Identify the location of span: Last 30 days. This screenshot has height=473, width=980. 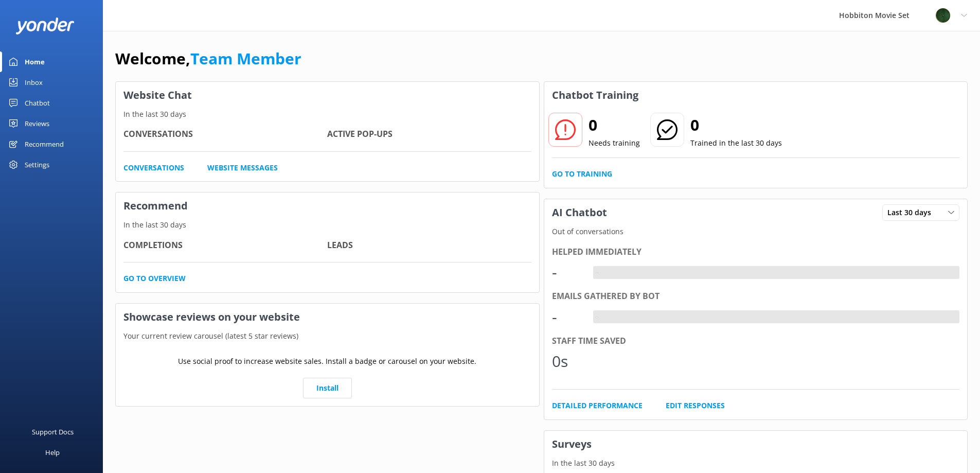
(912, 213).